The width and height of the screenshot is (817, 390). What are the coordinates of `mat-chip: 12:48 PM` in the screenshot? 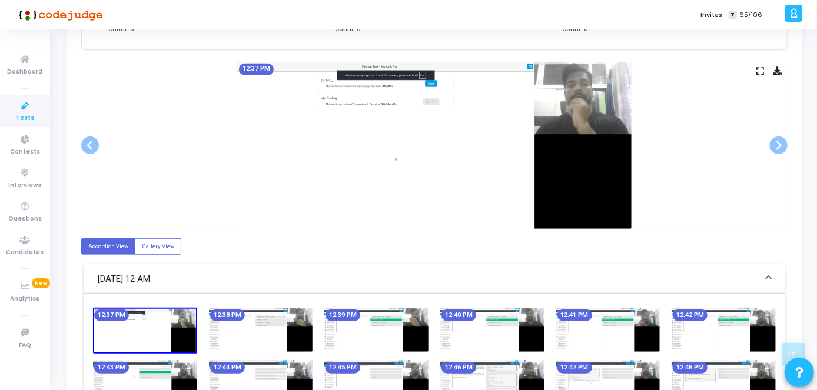 It's located at (690, 368).